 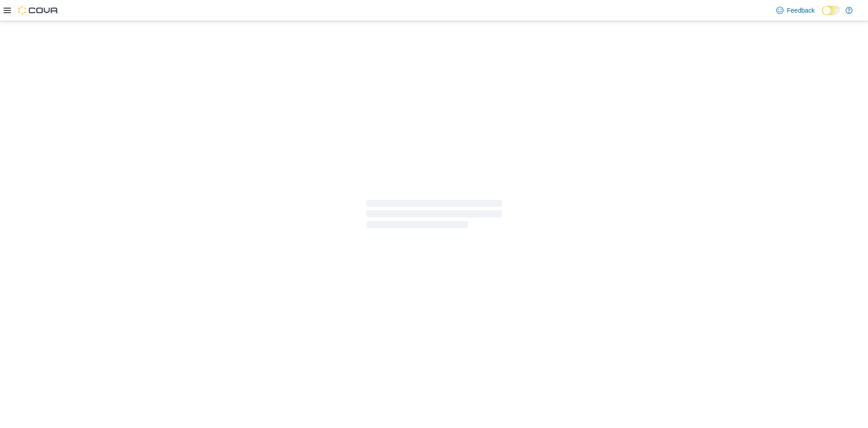 I want to click on span: Loading, so click(x=434, y=216).